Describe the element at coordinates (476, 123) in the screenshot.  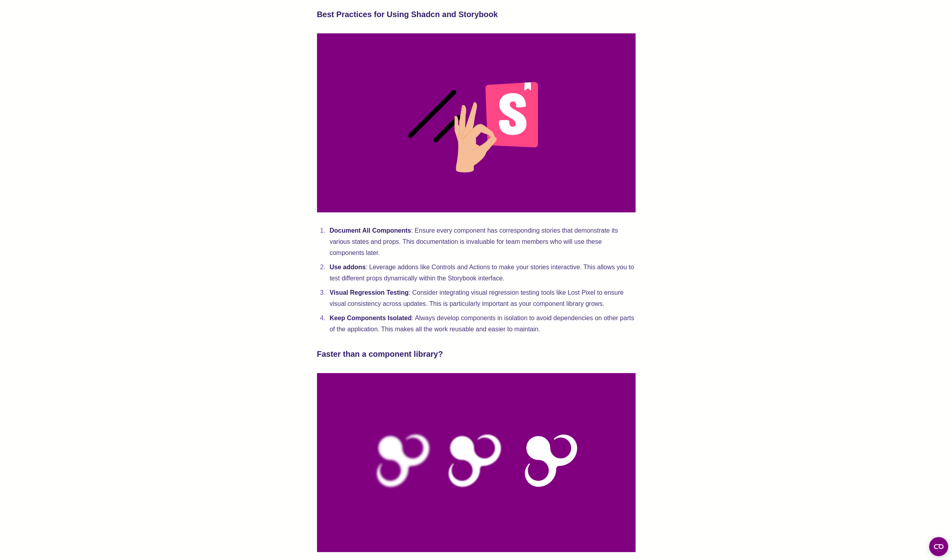
I see `img: Best Practices Shadcn Storybook` at that location.